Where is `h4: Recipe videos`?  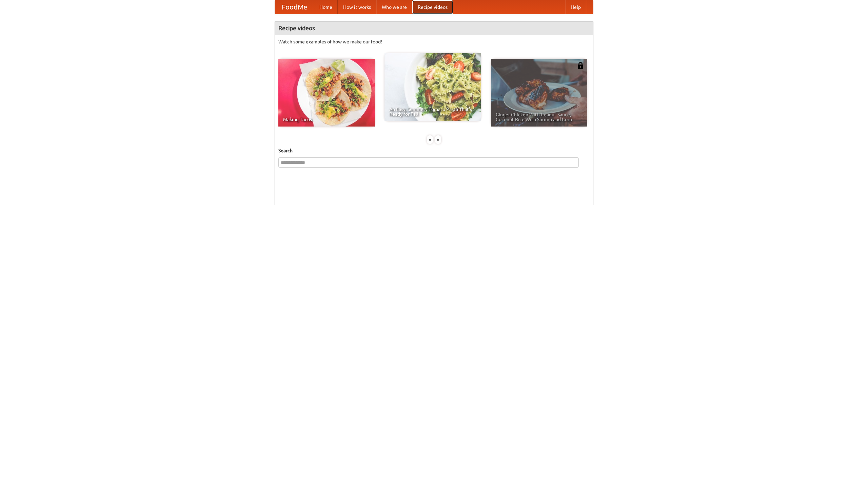 h4: Recipe videos is located at coordinates (434, 28).